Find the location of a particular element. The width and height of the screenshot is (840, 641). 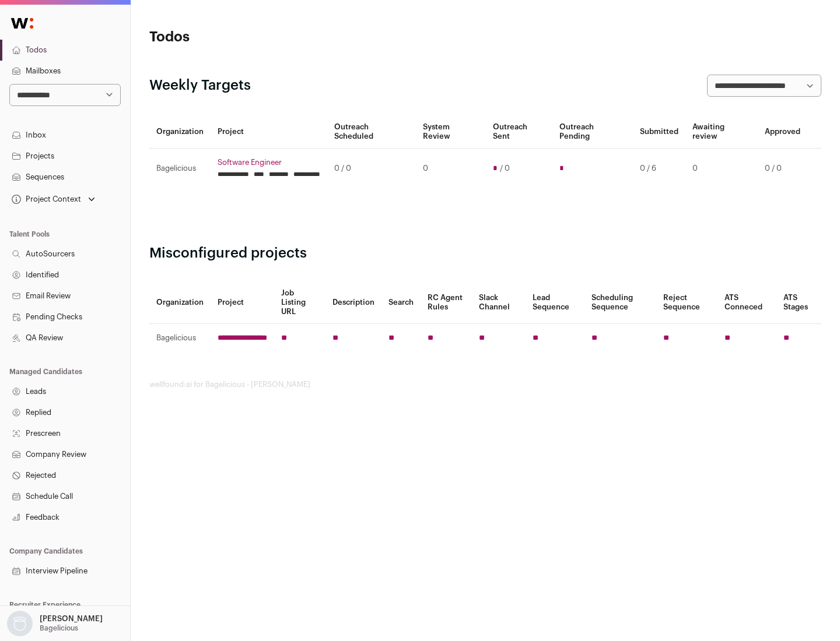

span: / 0 is located at coordinates (504, 168).